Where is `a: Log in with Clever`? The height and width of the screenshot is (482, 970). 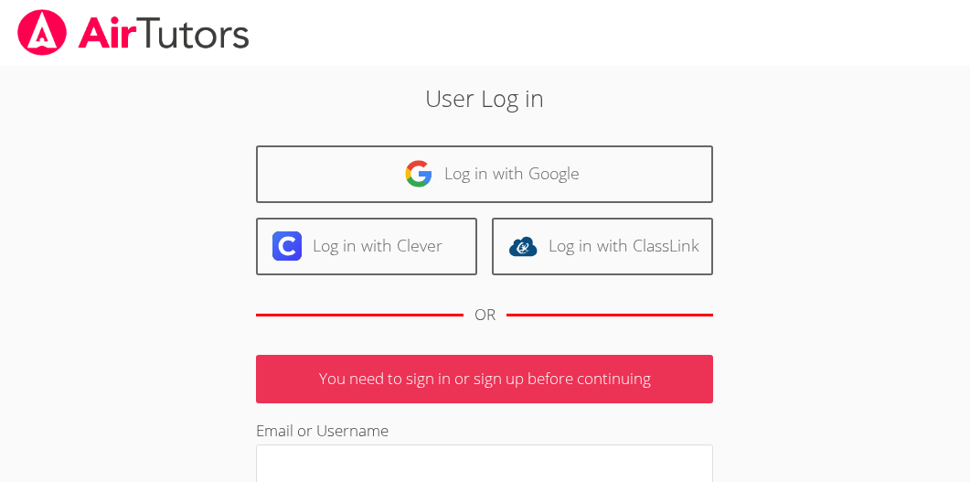
a: Log in with Clever is located at coordinates (367, 246).